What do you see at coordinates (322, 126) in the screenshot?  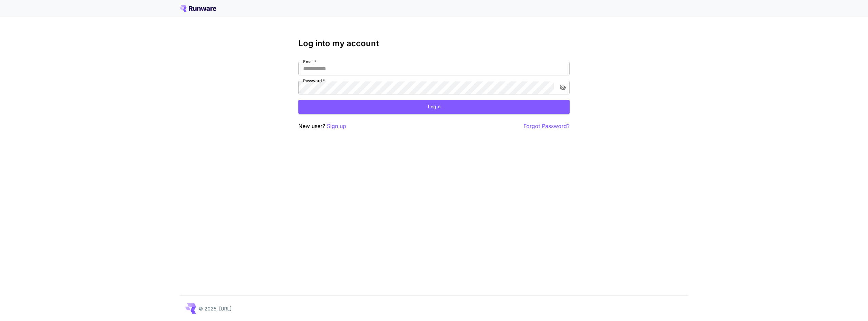 I see `p: New user?` at bounding box center [322, 126].